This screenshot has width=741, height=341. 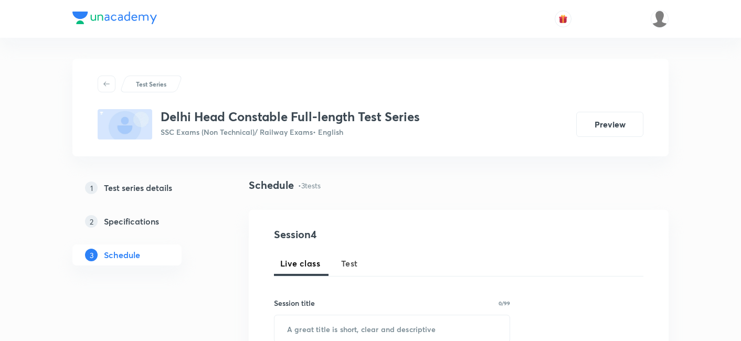 What do you see at coordinates (114, 18) in the screenshot?
I see `img: Company Logo` at bounding box center [114, 18].